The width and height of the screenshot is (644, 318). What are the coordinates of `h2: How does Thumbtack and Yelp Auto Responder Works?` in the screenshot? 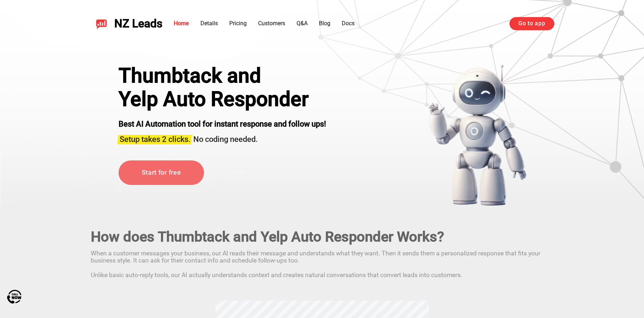 It's located at (322, 237).